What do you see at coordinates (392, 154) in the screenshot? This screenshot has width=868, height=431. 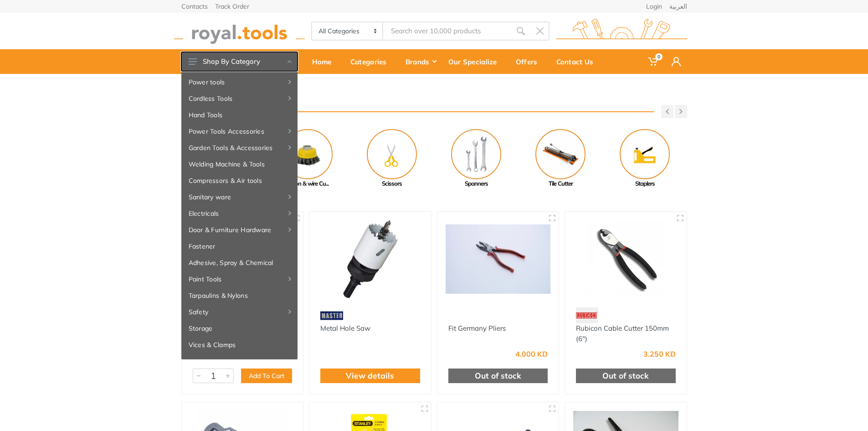 I see `img: Royal - Scissors` at bounding box center [392, 154].